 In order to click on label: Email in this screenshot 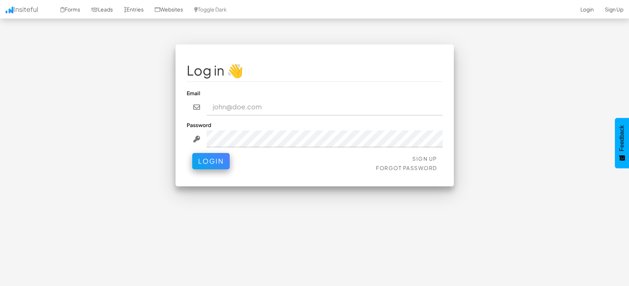, I will do `click(193, 93)`.